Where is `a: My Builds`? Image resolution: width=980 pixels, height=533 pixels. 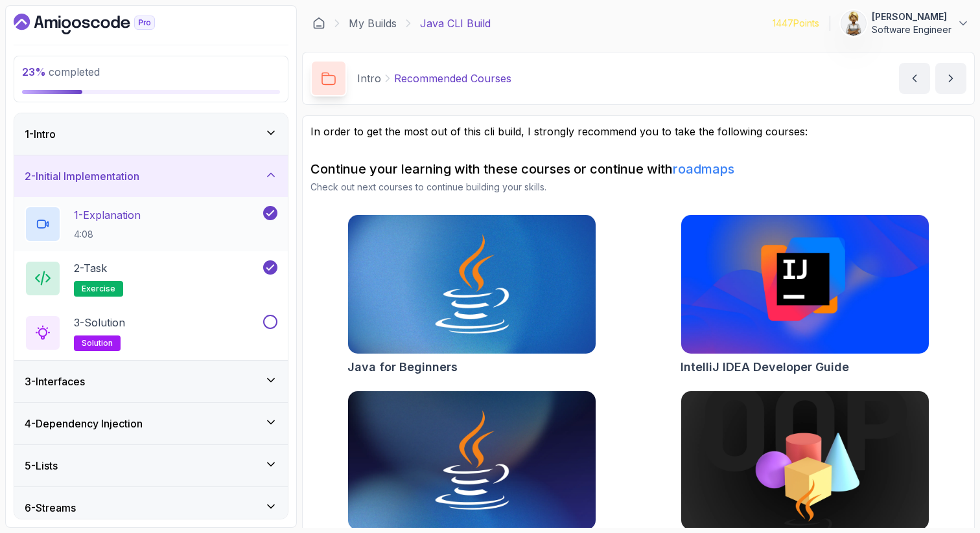
a: My Builds is located at coordinates (373, 23).